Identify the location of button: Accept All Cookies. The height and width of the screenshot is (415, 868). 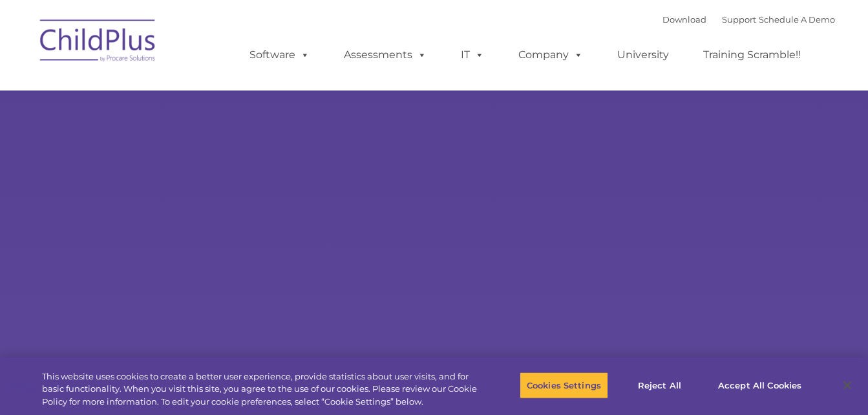
(760, 385).